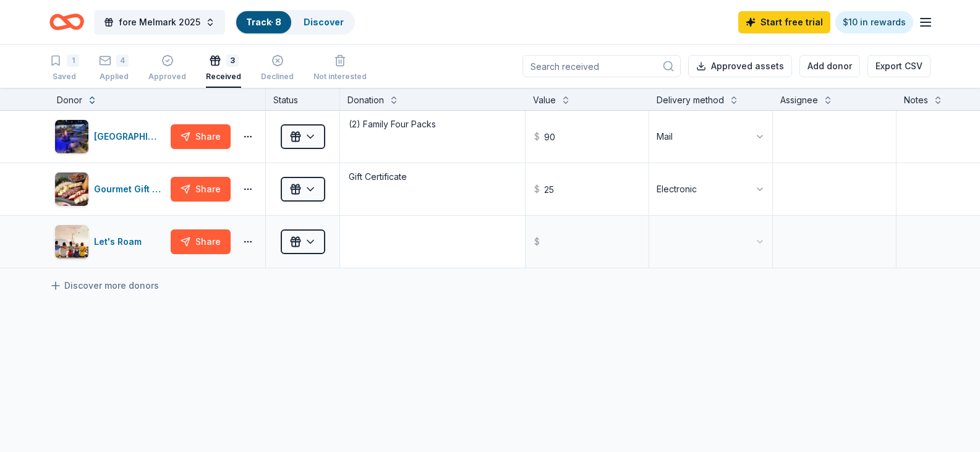 The image size is (980, 452). What do you see at coordinates (223, 77) in the screenshot?
I see `div: Received` at bounding box center [223, 77].